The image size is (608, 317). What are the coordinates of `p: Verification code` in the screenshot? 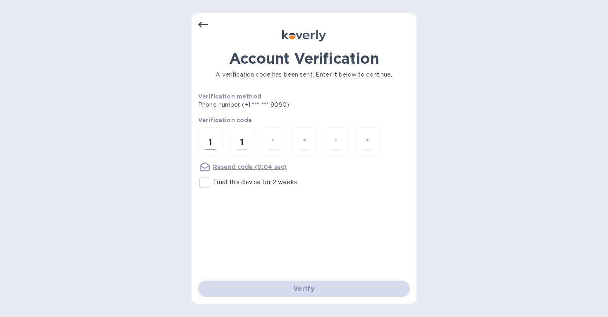 It's located at (304, 120).